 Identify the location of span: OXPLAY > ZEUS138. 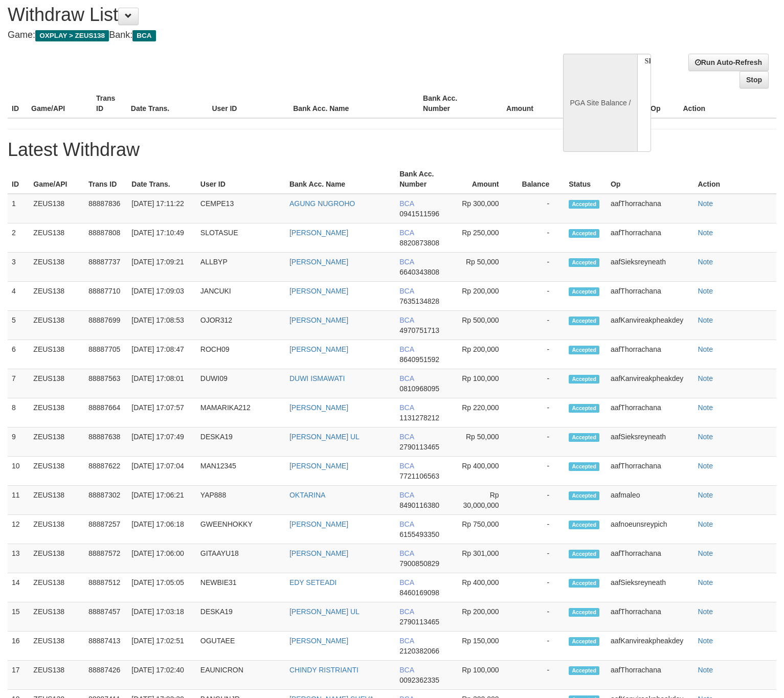
(72, 36).